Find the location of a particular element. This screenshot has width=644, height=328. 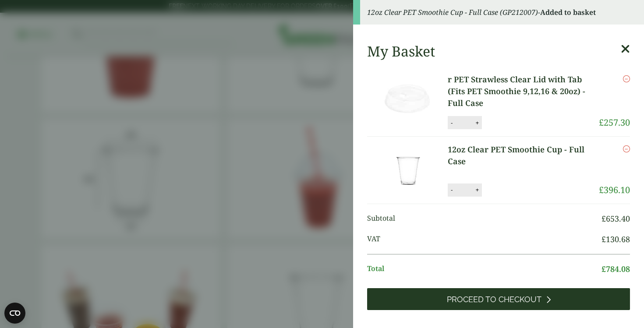

span: Proceed to Checkout is located at coordinates (494, 299).